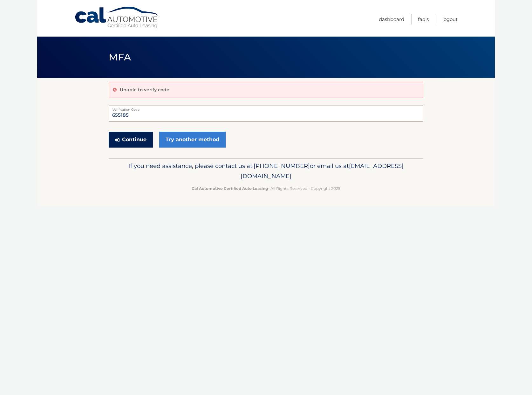 Image resolution: width=532 pixels, height=395 pixels. What do you see at coordinates (230, 188) in the screenshot?
I see `strong: Cal Automotive Certified Auto Leasing` at bounding box center [230, 188].